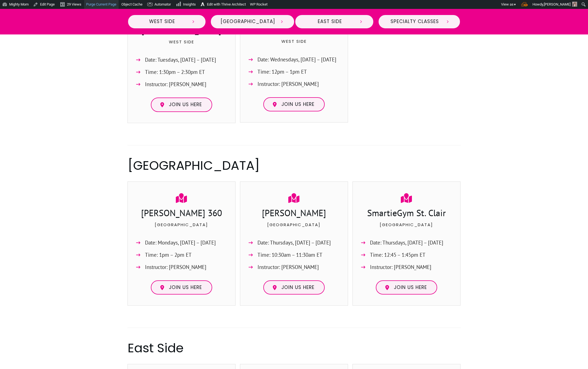 The height and width of the screenshot is (369, 588). What do you see at coordinates (407, 214) in the screenshot?
I see `h3: SmartieGym St. Clair` at bounding box center [407, 214].